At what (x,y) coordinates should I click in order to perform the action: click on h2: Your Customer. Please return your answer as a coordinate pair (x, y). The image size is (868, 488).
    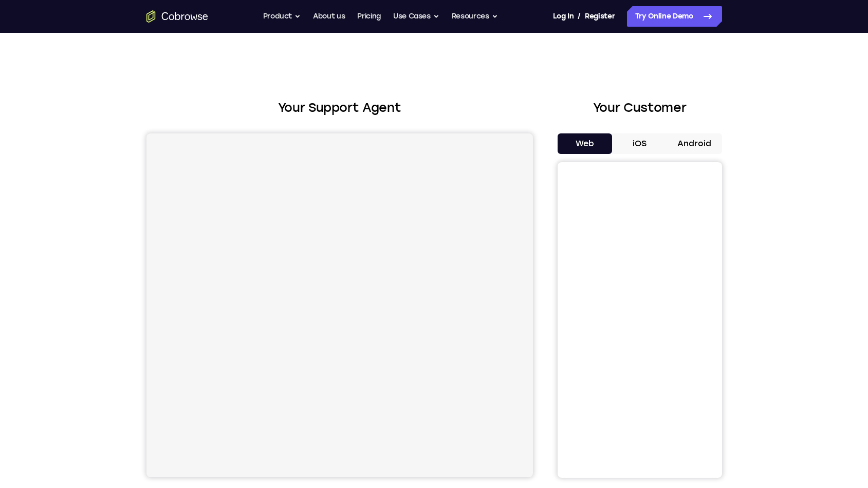
    Looking at the image, I should click on (640, 108).